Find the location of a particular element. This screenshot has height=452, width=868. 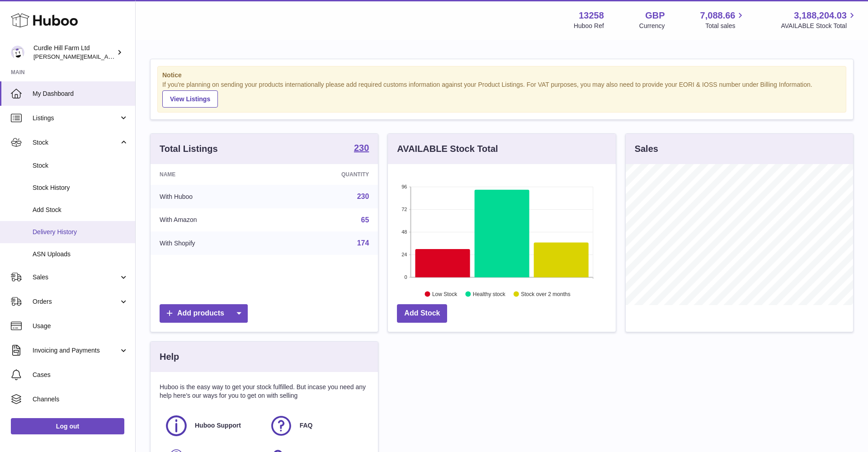

span: ASN Uploads is located at coordinates (80, 254).